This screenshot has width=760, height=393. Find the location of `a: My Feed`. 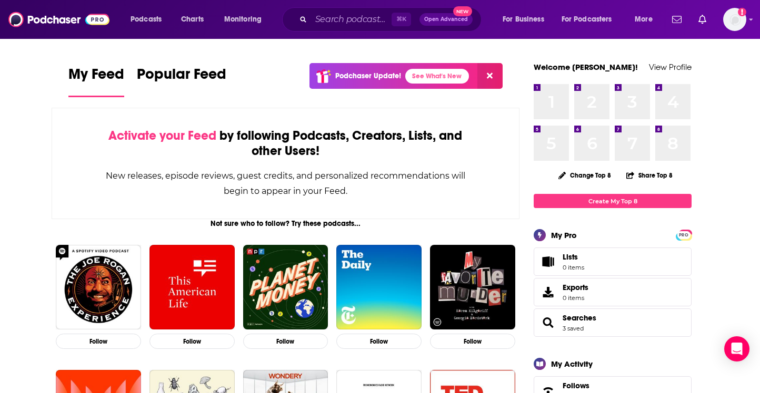

a: My Feed is located at coordinates (96, 81).